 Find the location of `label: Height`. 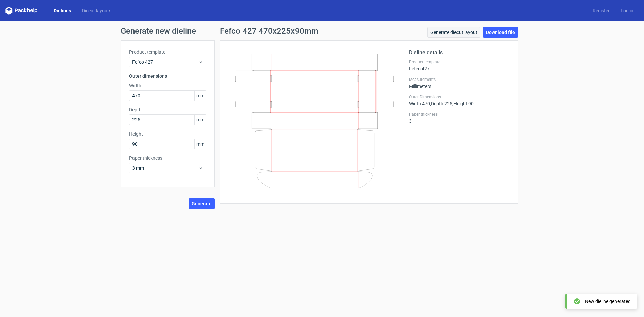

label: Height is located at coordinates (168, 134).